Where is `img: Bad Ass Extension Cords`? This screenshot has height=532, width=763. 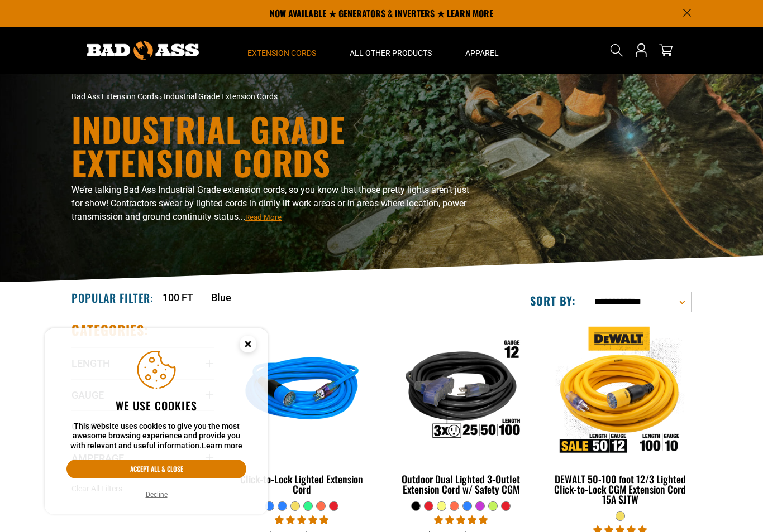
img: Bad Ass Extension Cords is located at coordinates (143, 50).